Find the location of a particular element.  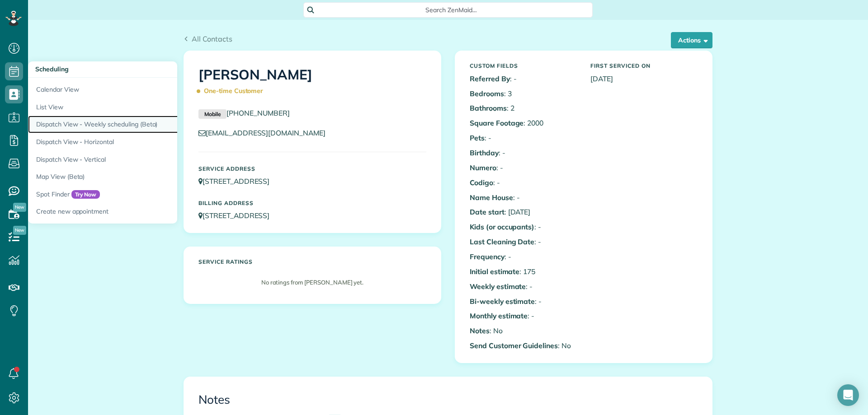

a: Dispatch View - Weekly scheduling (Beta) is located at coordinates (141, 124).